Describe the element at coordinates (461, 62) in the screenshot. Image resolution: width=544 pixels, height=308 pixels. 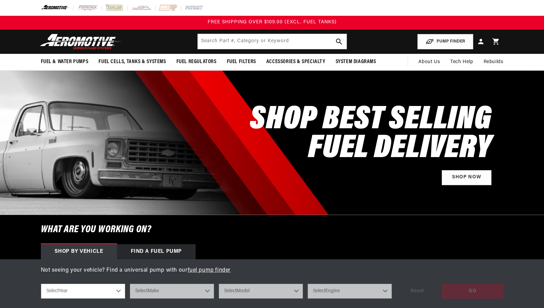
I see `summary: Tech Help` at that location.